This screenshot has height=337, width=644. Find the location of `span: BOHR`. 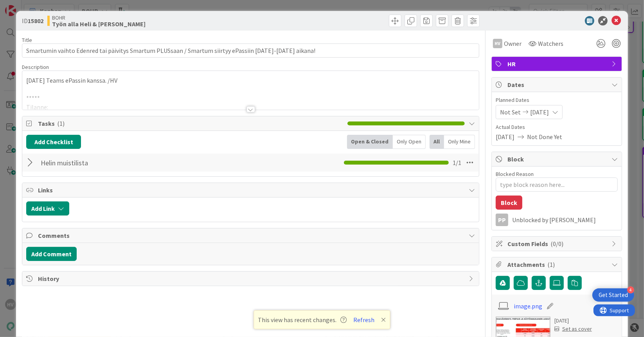

span: BOHR is located at coordinates (99, 17).